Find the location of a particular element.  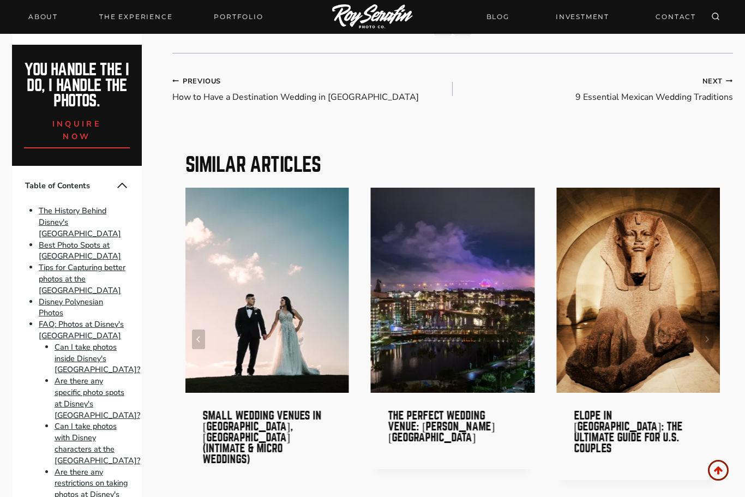

button: Collapse Table of Contents is located at coordinates (122, 185).